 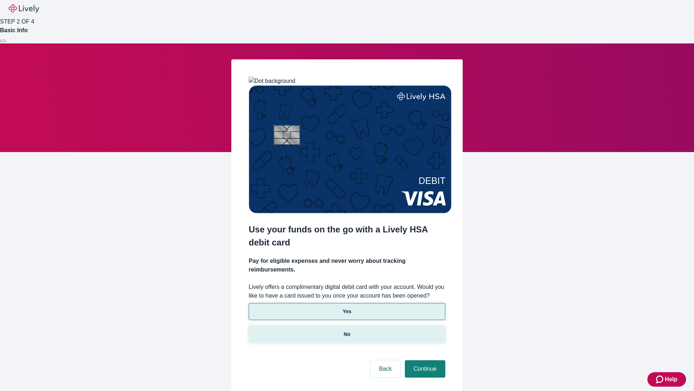 What do you see at coordinates (347, 311) in the screenshot?
I see `p: Yes` at bounding box center [347, 311].